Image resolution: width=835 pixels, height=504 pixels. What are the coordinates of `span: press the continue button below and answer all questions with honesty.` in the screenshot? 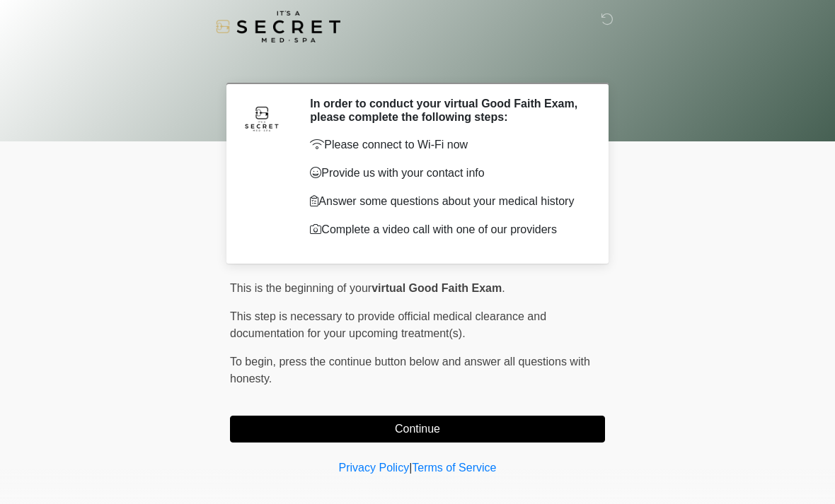 It's located at (410, 370).